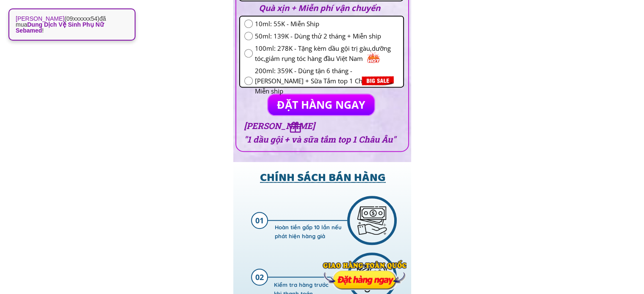  I want to click on span: 100ml: 278K - Tặng kèm dầu gội trị gàu,dưỡng tóc,giảm rụng tóc hàng đầu Việt Nam, so click(327, 53).